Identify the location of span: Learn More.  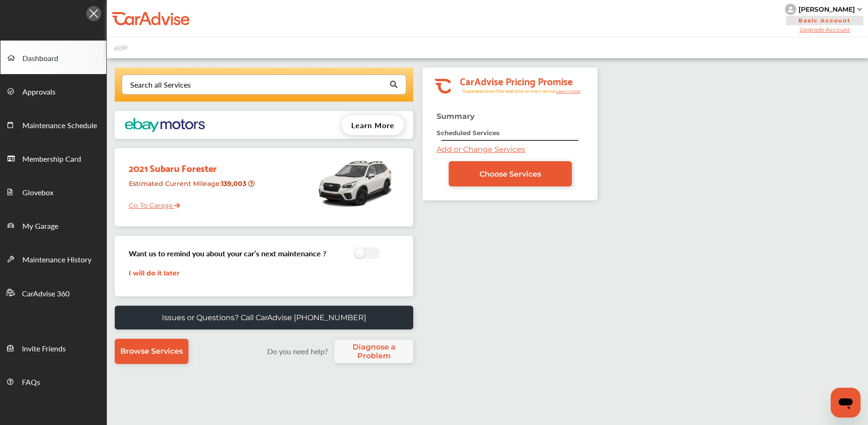
(372, 125).